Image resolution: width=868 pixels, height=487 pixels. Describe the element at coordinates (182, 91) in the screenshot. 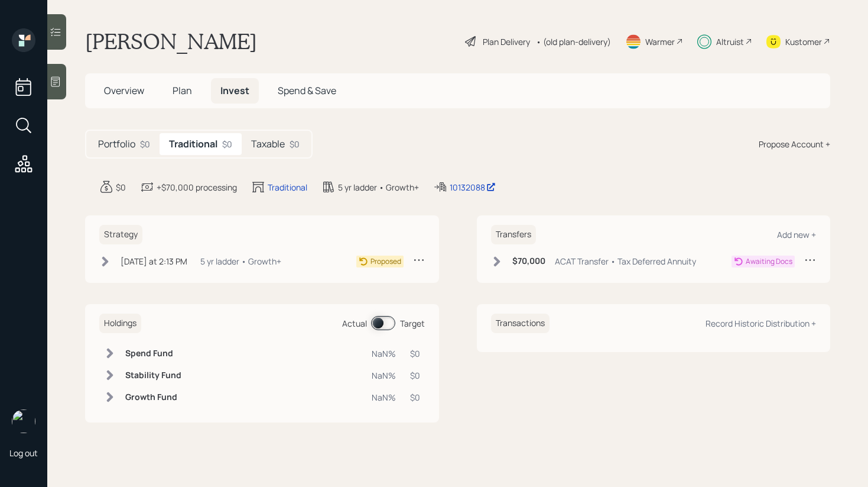

I see `span: Plan` at that location.